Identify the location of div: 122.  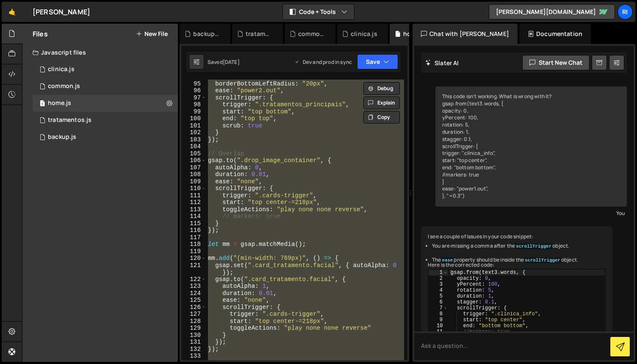
(194, 279).